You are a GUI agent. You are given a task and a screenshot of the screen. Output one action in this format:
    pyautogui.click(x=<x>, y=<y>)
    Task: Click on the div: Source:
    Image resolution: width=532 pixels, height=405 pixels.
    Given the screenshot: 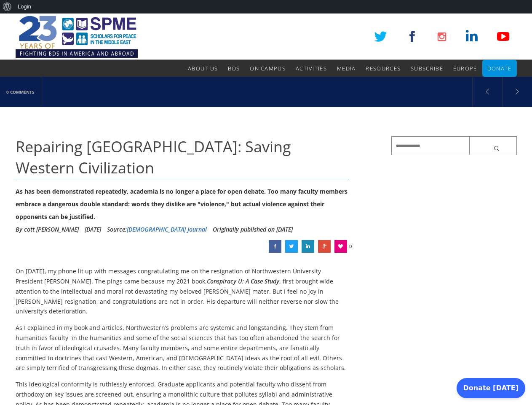 What is the action you would take?
    pyautogui.click(x=157, y=230)
    